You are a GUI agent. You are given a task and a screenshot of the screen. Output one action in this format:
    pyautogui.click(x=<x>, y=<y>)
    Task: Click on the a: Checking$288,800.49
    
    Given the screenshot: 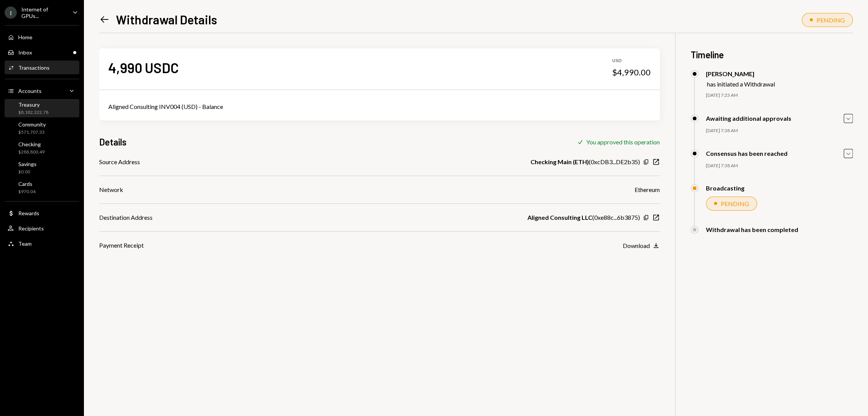 What is the action you would take?
    pyautogui.click(x=42, y=148)
    